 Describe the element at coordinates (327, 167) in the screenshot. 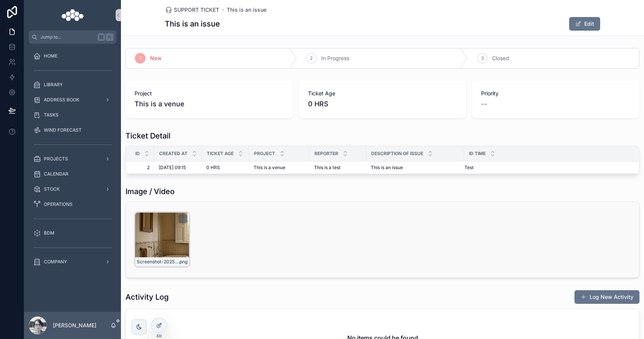

I see `span: This is a test` at that location.